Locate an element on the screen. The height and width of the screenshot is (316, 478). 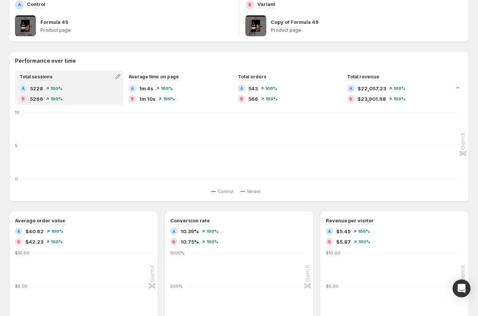
span: 5228 is located at coordinates (36, 89).